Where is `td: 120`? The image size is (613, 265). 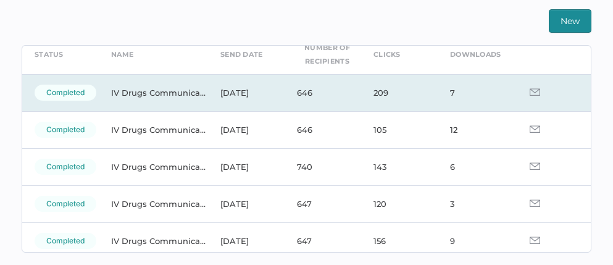
td: 120 is located at coordinates (399, 204).